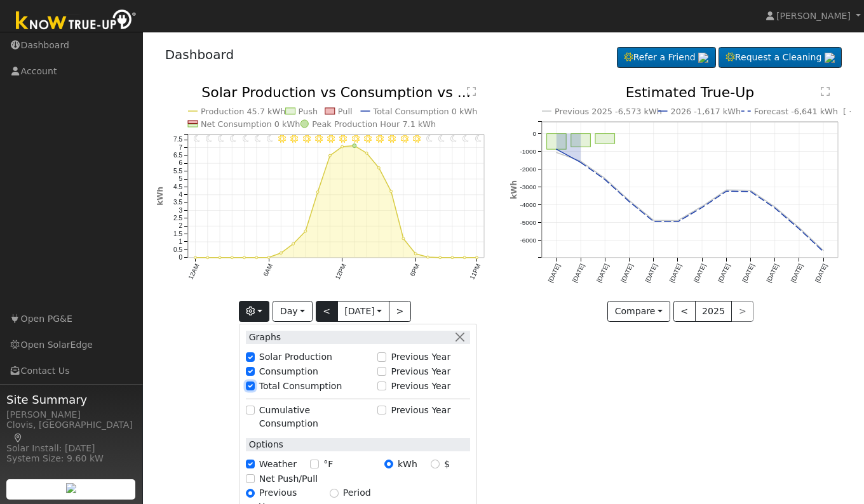 This screenshot has height=504, width=864. Describe the element at coordinates (180, 242) in the screenshot. I see `text: 1` at that location.